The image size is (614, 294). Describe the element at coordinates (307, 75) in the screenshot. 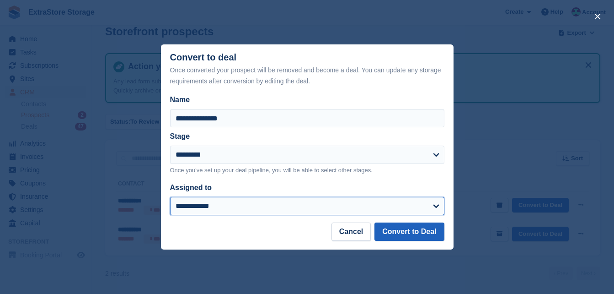

I see `div: Once converted your prospect will be removed and become a deal. You can update any storage requir...` at that location.